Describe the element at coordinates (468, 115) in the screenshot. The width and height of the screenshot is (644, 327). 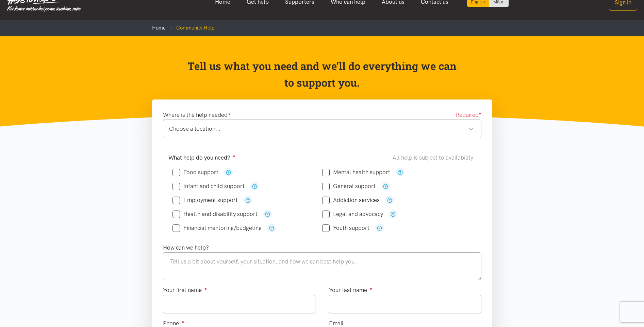
I see `span: Required` at that location.